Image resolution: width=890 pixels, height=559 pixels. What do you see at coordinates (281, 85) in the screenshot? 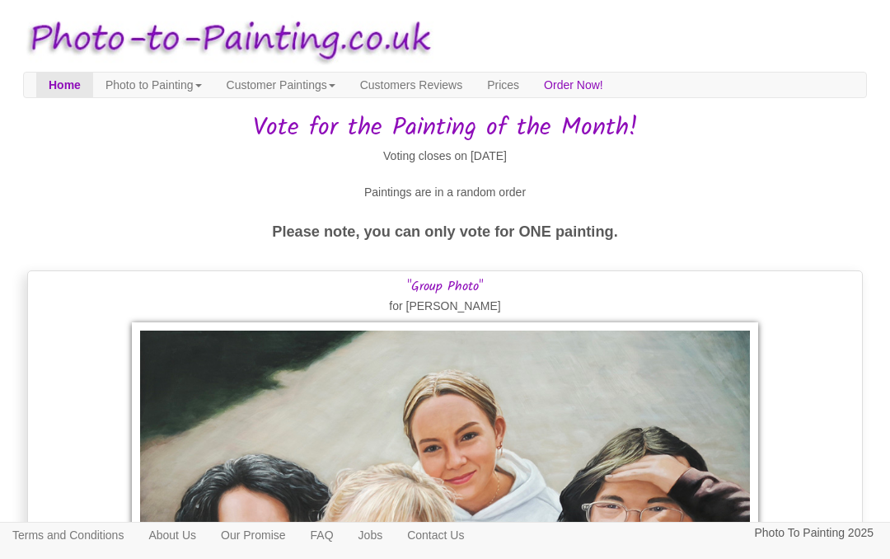
I see `a: Customer Paintings` at bounding box center [281, 85].